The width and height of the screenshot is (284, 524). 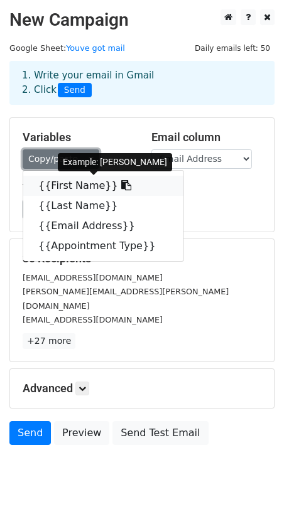 I want to click on a: {{Email Address}}, so click(x=103, y=226).